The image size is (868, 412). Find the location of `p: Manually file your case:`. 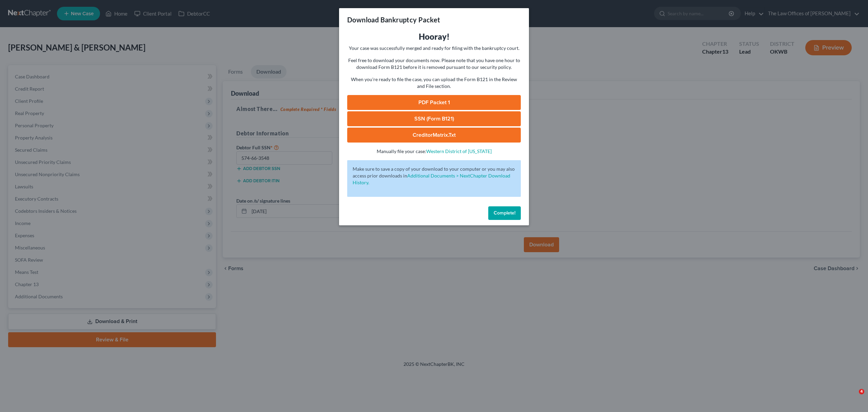

p: Manually file your case: is located at coordinates (434, 151).